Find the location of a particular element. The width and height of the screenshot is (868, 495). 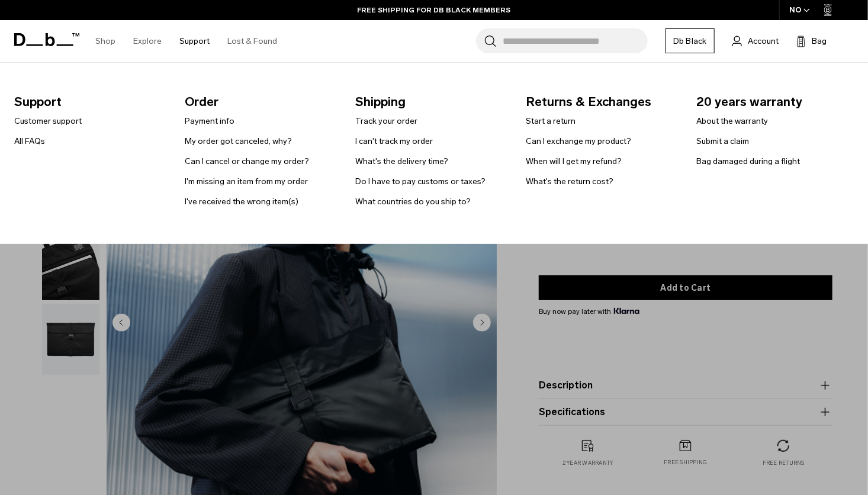

span: Account is located at coordinates (763, 41).